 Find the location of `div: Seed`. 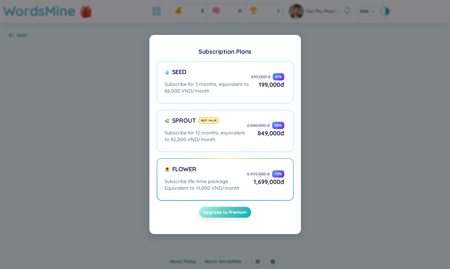

div: Seed is located at coordinates (208, 74).